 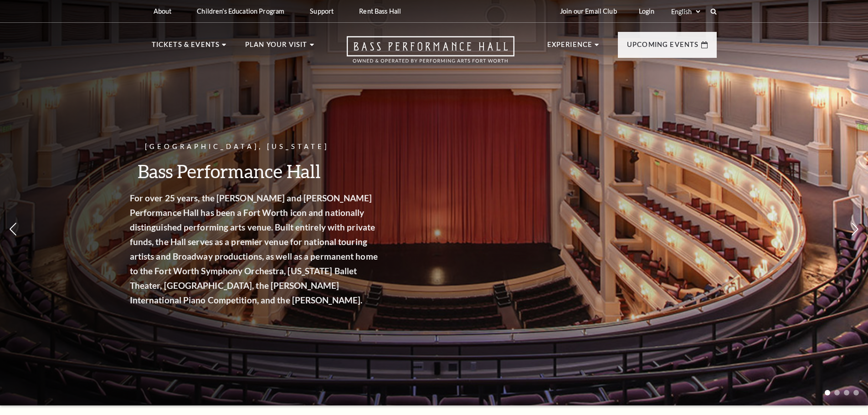 What do you see at coordinates (663, 48) in the screenshot?
I see `p: Upcoming Events` at bounding box center [663, 48].